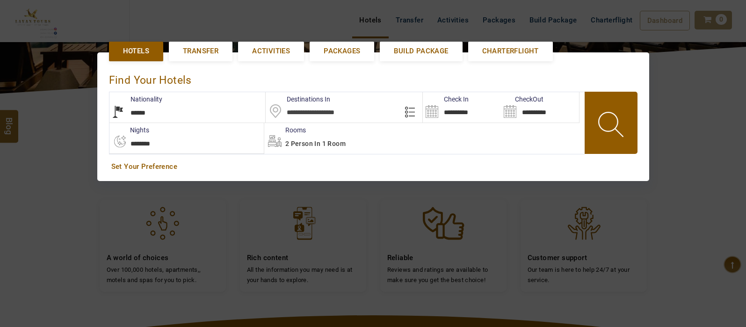 The image size is (746, 327). Describe the element at coordinates (421, 51) in the screenshot. I see `span: Build Package` at that location.